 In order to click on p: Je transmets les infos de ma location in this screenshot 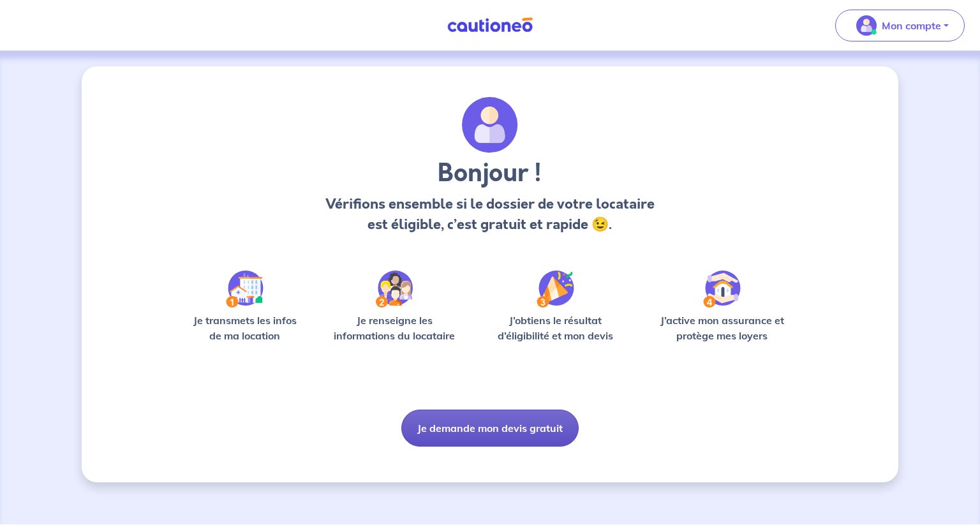, I will do `click(244, 328)`.